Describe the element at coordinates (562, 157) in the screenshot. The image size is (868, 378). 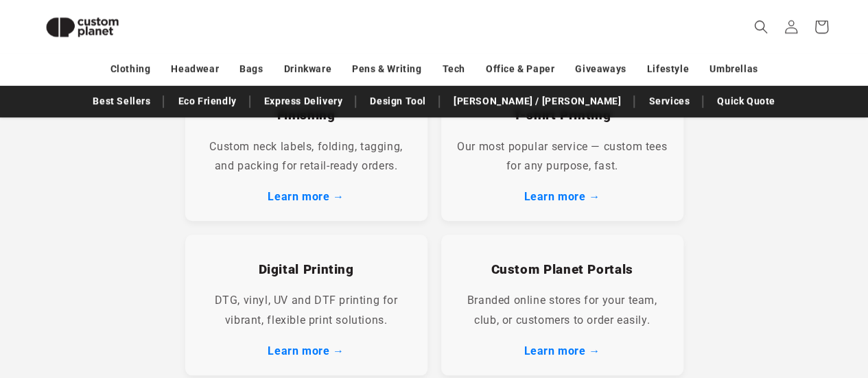
I see `p: Our most popular service — custom tees for any purpose, fast.` at that location.